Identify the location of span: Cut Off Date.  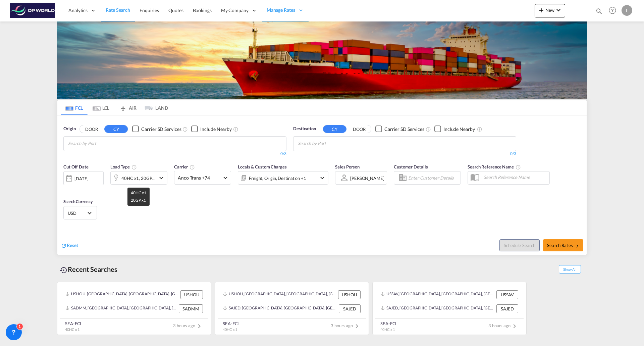
(76, 167).